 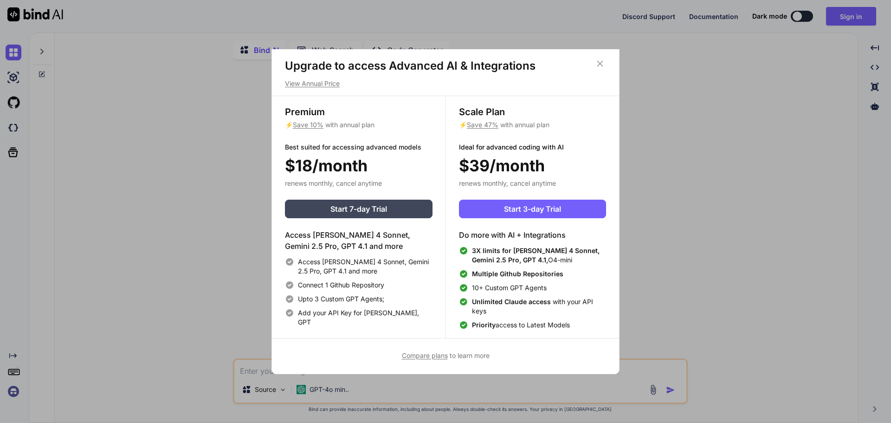 What do you see at coordinates (341, 285) in the screenshot?
I see `span: Connect 1 Github Repository` at bounding box center [341, 285].